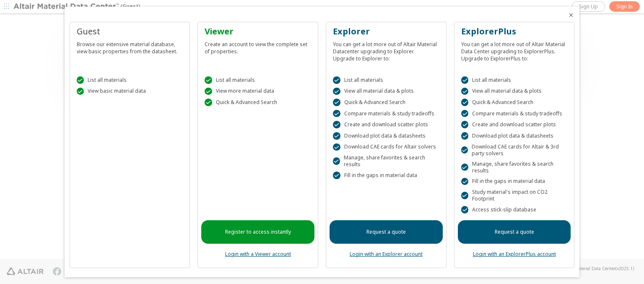 This screenshot has height=284, width=644. Describe the element at coordinates (514, 210) in the screenshot. I see `div: Access stick-slip database` at that location.